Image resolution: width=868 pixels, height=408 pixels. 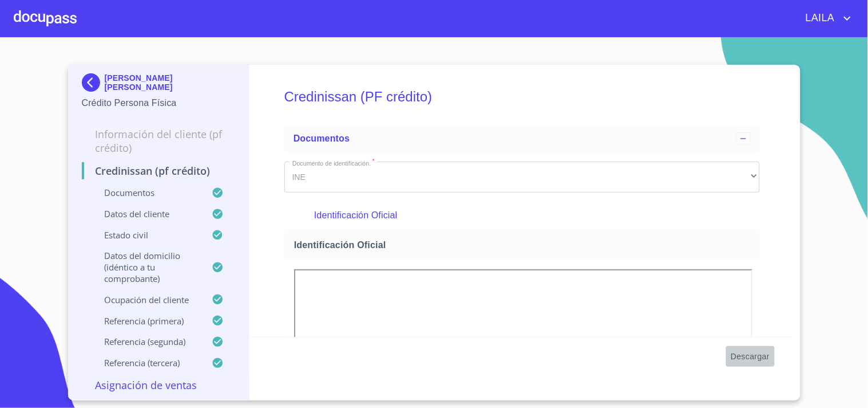 I want to click on p: Datos del cliente, so click(x=147, y=214).